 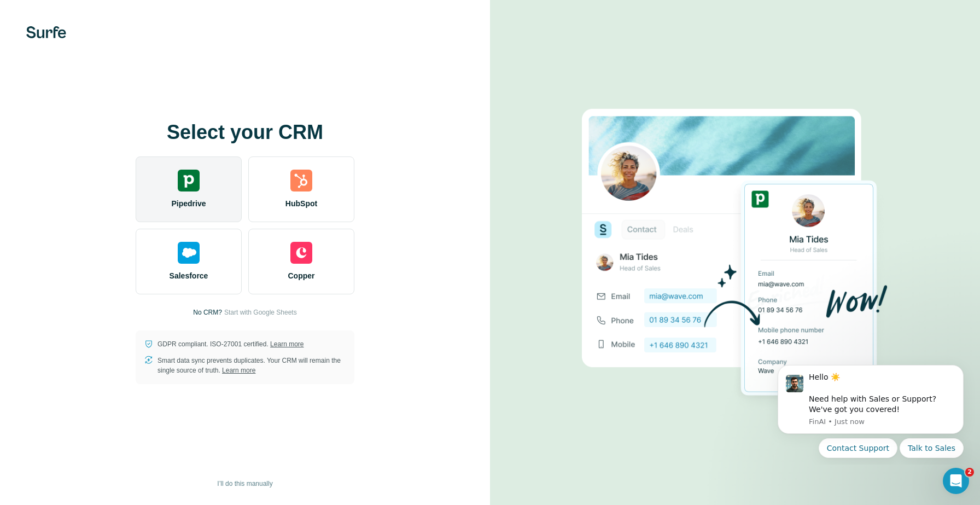 What do you see at coordinates (260, 312) in the screenshot?
I see `button: Start with Google Sheets` at bounding box center [260, 312].